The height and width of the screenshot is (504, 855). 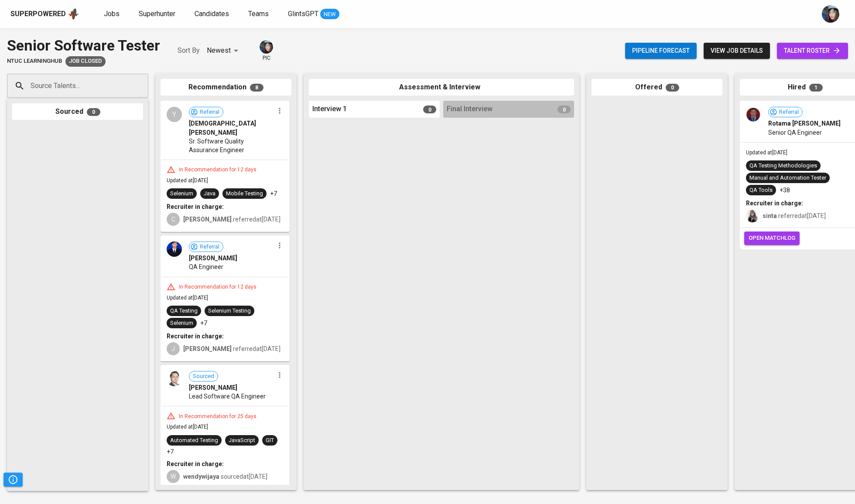 I want to click on div: Automated Testing, so click(x=194, y=440).